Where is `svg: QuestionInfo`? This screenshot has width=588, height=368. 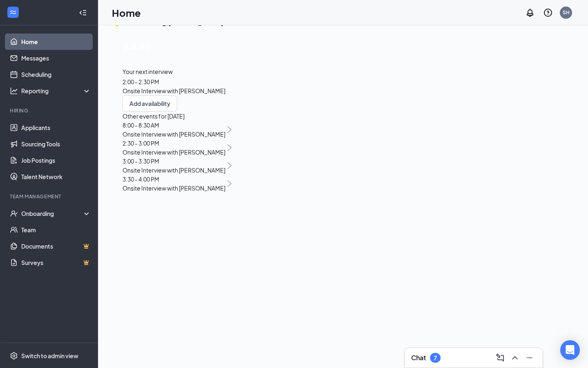
svg: QuestionInfo is located at coordinates (548, 12).